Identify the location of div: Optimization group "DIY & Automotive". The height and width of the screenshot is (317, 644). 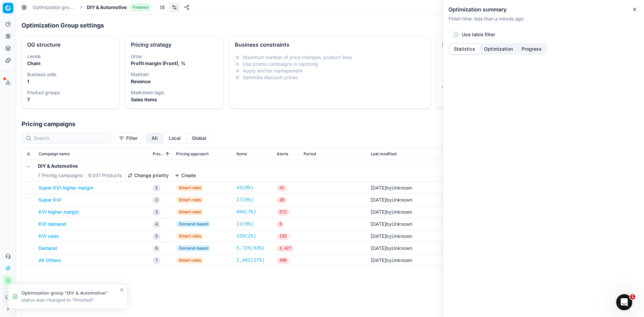
(70, 293).